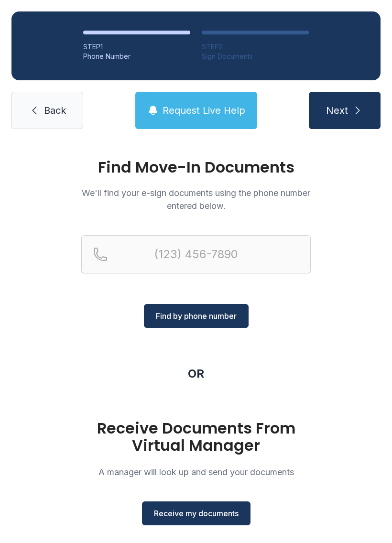  I want to click on h1: Find Move-In Documents, so click(196, 168).